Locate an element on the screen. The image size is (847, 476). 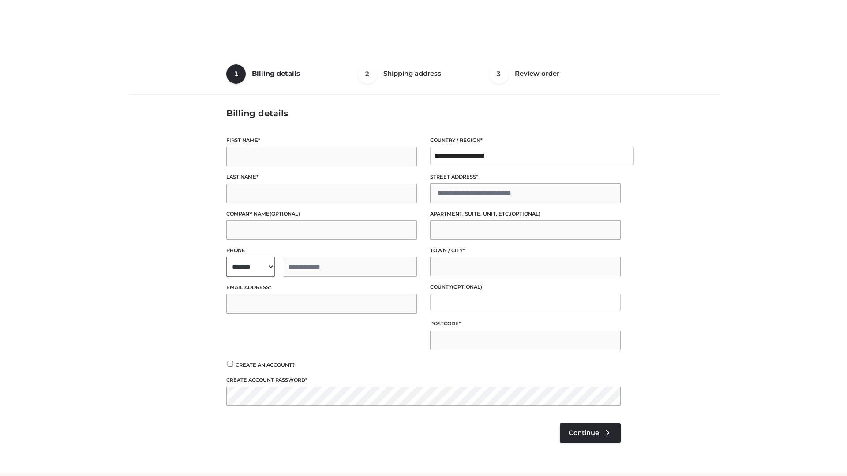
span: 1 is located at coordinates (236, 74).